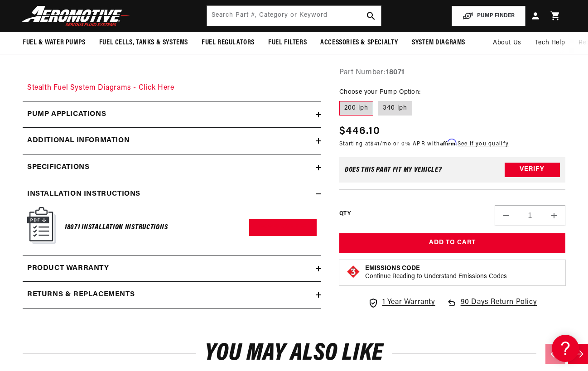  Describe the element at coordinates (172, 115) in the screenshot. I see `summary: Pump Applications` at that location.